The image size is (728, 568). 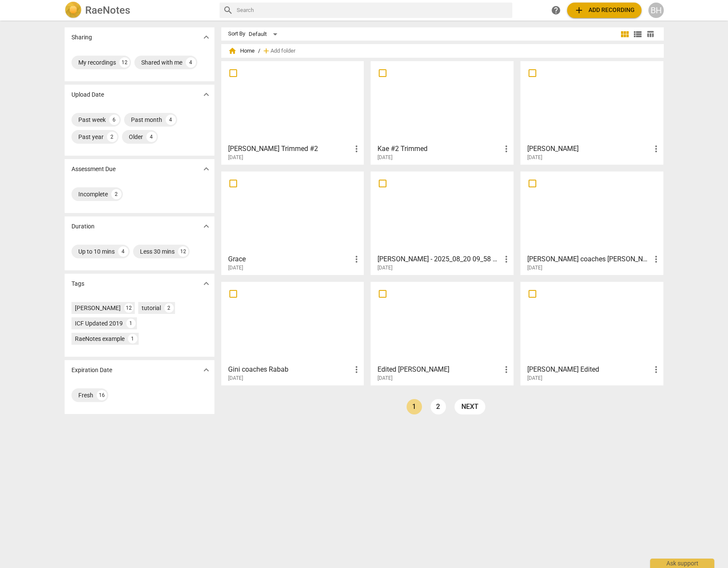 I want to click on span: view_list, so click(x=638, y=34).